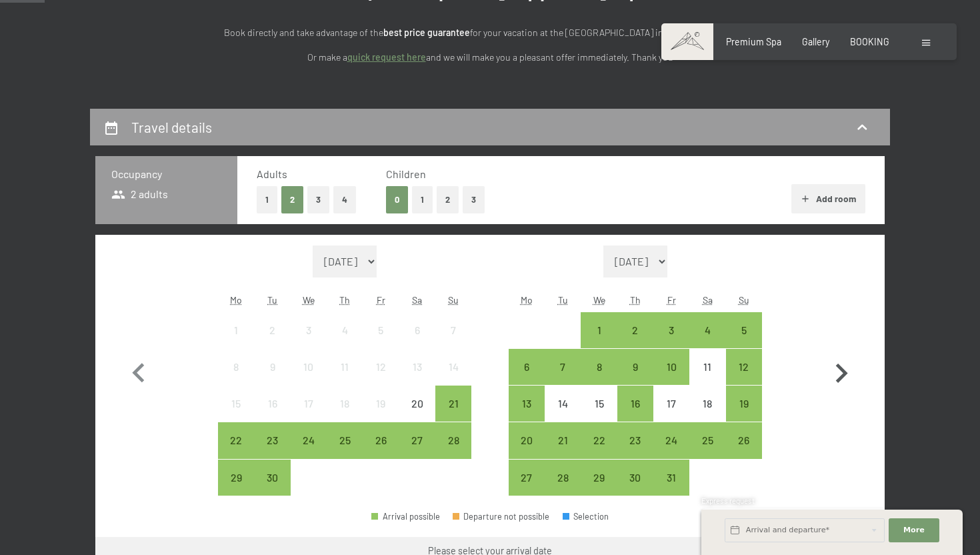 This screenshot has width=980, height=555. Describe the element at coordinates (841, 370) in the screenshot. I see `button: Next month` at that location.